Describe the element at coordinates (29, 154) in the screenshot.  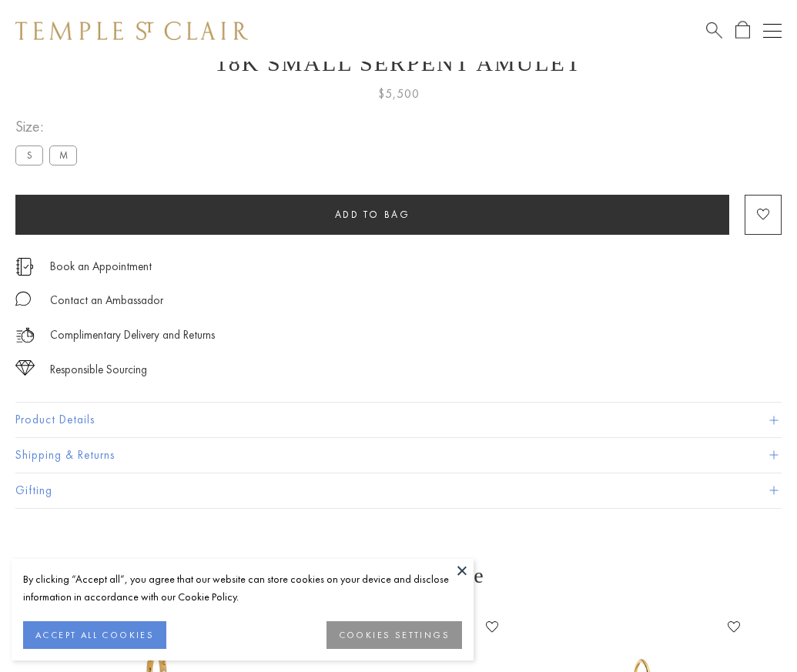
I see `label: S` at that location.